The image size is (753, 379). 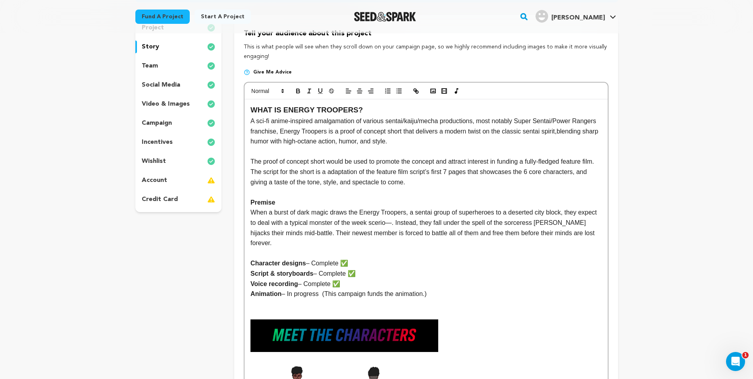 I want to click on p: account, so click(x=154, y=180).